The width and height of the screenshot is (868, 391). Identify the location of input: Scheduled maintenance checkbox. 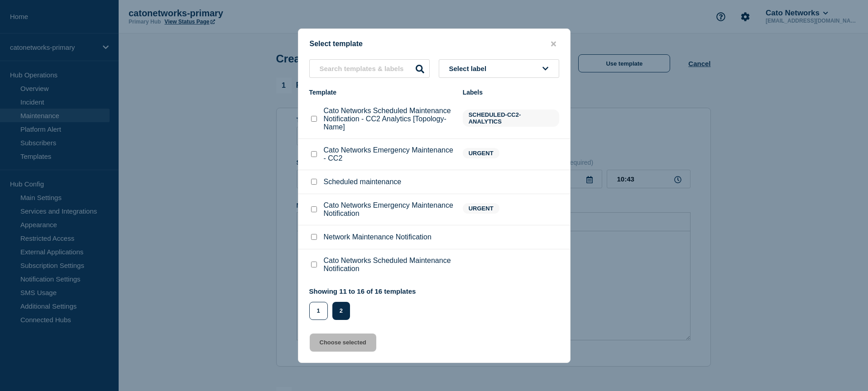
(314, 182).